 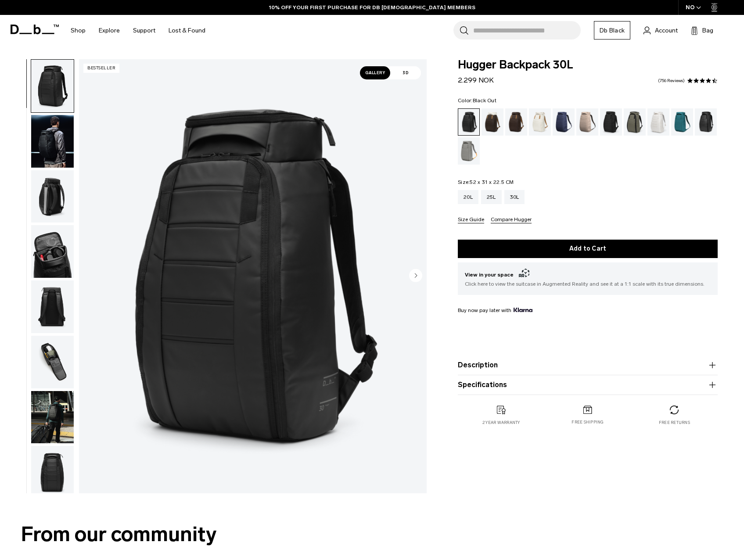 I want to click on span: Click here to view the suitcase in Augmented Reality and see it at a 1:1 scale with its true dime..., so click(x=588, y=284).